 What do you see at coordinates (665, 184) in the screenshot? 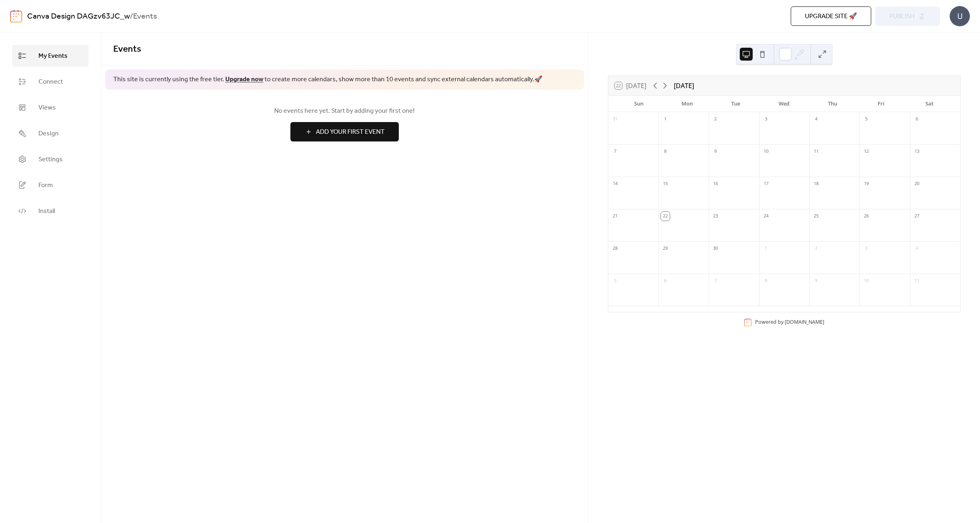
I see `div: 15` at bounding box center [665, 184].